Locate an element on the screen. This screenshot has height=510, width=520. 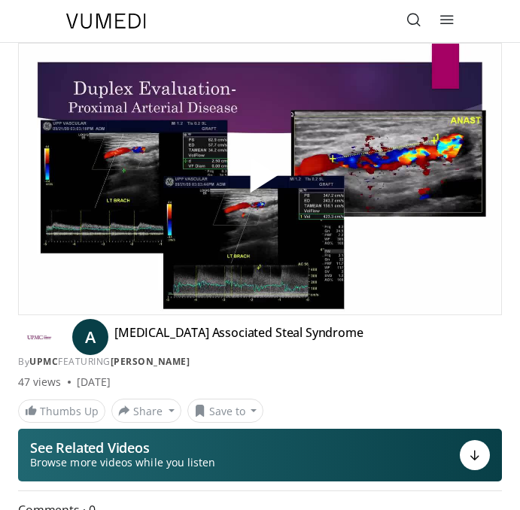
img: UPMC is located at coordinates (39, 337).